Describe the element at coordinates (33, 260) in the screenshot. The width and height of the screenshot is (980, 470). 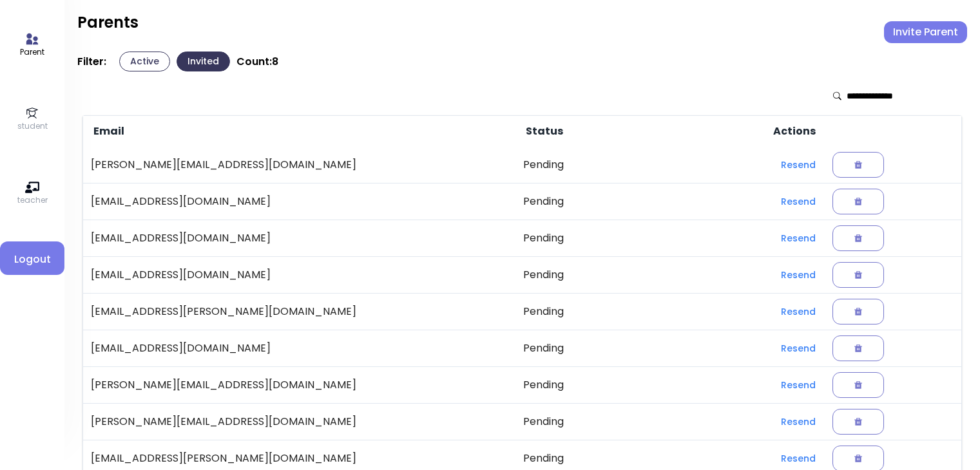
I see `span: Logout` at that location.